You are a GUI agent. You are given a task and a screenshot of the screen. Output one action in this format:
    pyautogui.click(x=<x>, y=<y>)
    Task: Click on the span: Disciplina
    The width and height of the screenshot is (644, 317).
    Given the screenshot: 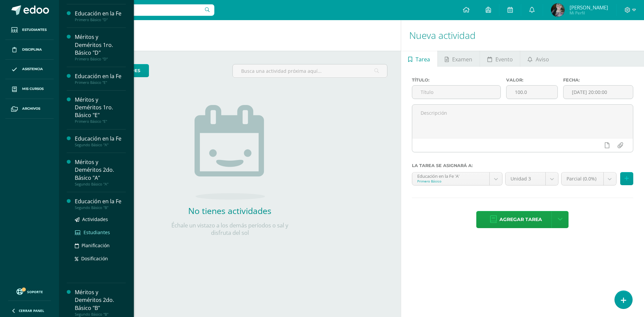 What is the action you would take?
    pyautogui.click(x=32, y=50)
    